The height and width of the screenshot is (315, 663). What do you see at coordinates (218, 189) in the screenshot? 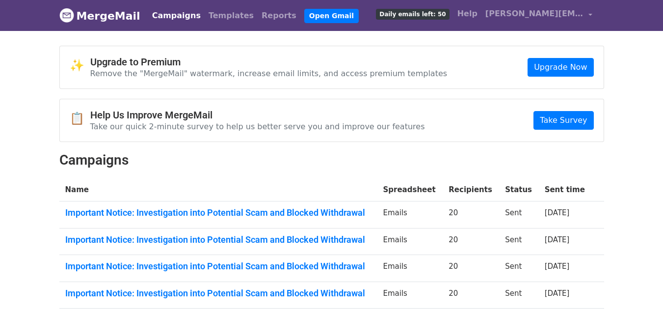
I see `th: Name` at bounding box center [218, 189].